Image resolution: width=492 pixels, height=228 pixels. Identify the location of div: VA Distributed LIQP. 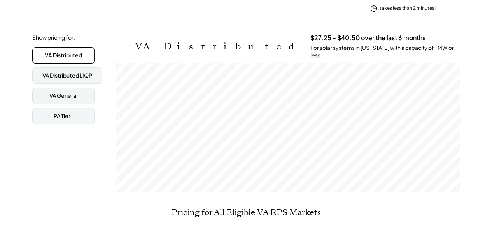
(67, 76).